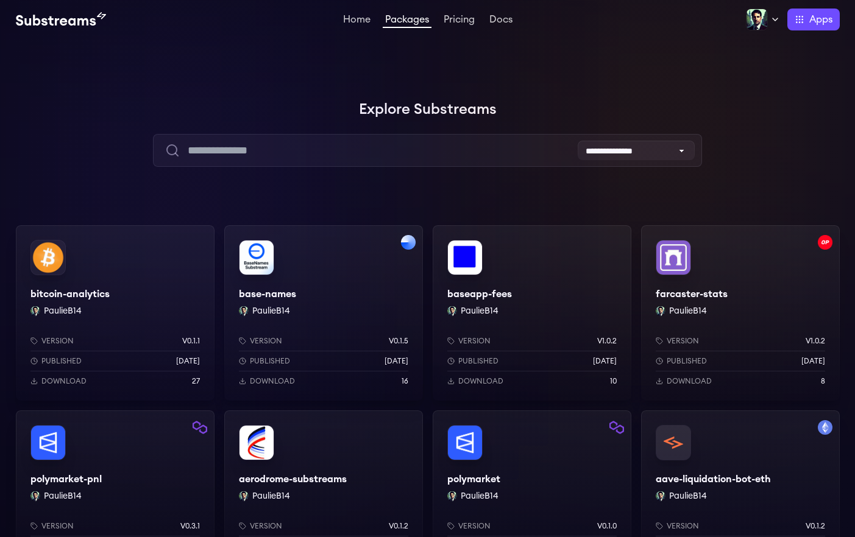 The width and height of the screenshot is (855, 537). What do you see at coordinates (757, 19) in the screenshot?
I see `img: Profile` at bounding box center [757, 19].